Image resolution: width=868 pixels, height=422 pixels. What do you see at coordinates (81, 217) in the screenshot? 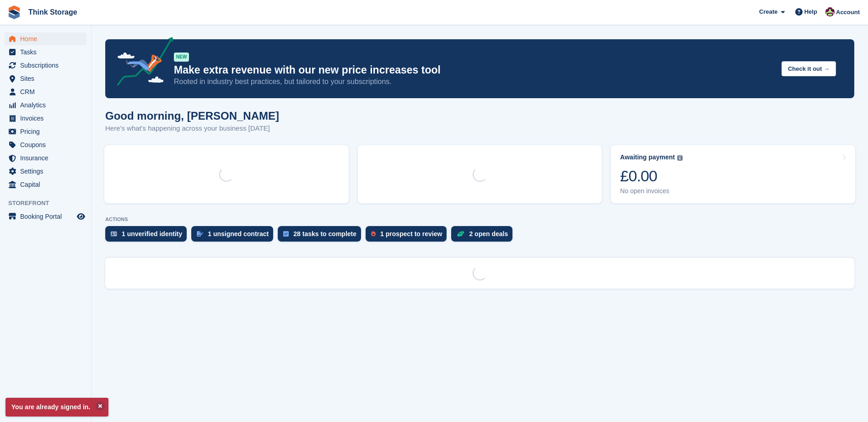
I see `a: Preview store` at bounding box center [81, 217].